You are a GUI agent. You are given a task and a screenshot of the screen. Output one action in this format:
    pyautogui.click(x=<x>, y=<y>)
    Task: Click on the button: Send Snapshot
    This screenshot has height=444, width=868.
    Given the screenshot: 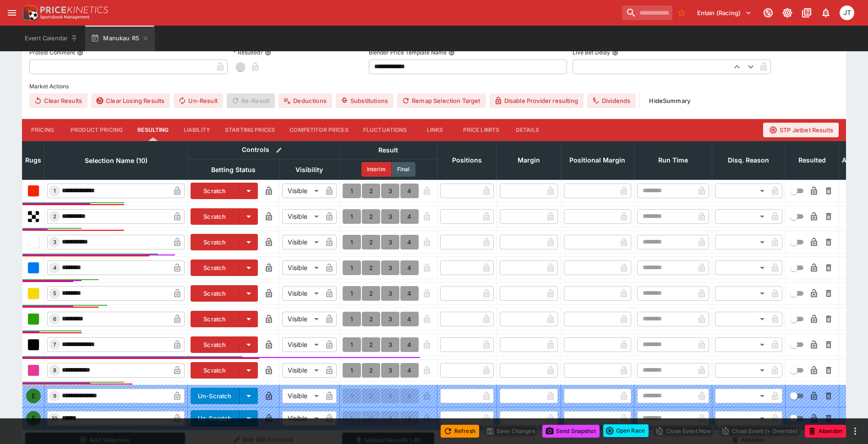 What is the action you would take?
    pyautogui.click(x=570, y=431)
    